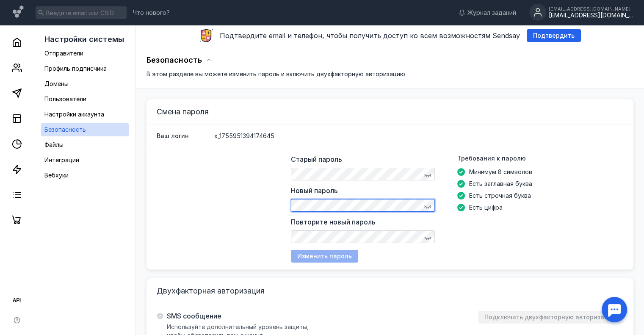 Image resolution: width=644 pixels, height=335 pixels. Describe the element at coordinates (81, 13) in the screenshot. I see `input: Введите email или CSID` at that location.